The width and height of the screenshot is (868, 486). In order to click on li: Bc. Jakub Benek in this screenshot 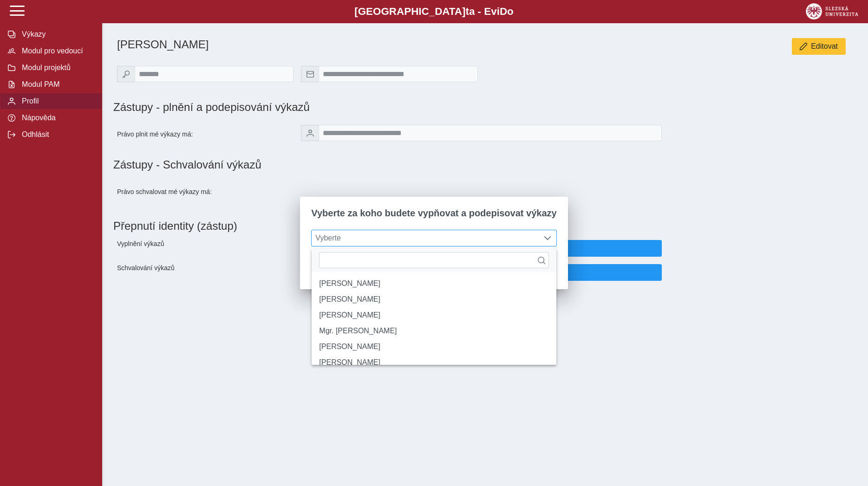, I will do `click(434, 284)`.